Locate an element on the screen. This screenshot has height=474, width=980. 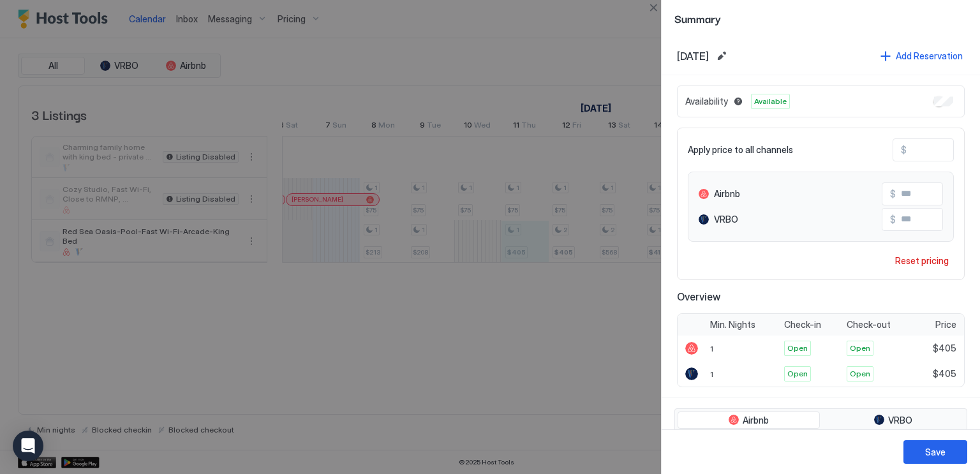
button: VRBO is located at coordinates (894, 420).